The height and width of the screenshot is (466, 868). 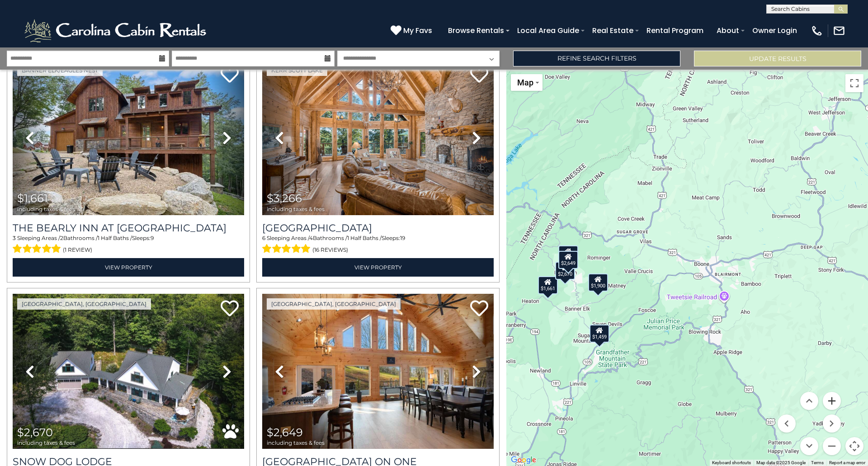 I want to click on span: 19, so click(x=402, y=238).